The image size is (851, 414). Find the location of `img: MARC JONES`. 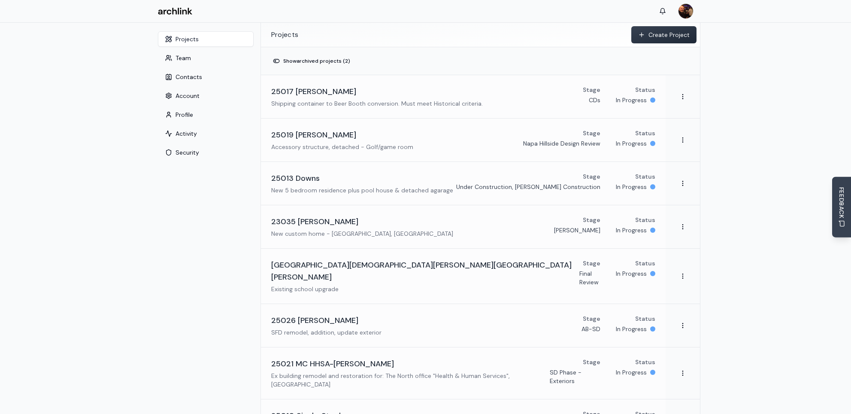

img: MARC JONES is located at coordinates (686, 11).